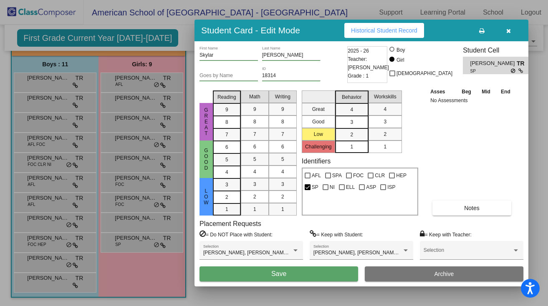  What do you see at coordinates (499, 50) in the screenshot?
I see `h3: Student Cell` at bounding box center [499, 50].